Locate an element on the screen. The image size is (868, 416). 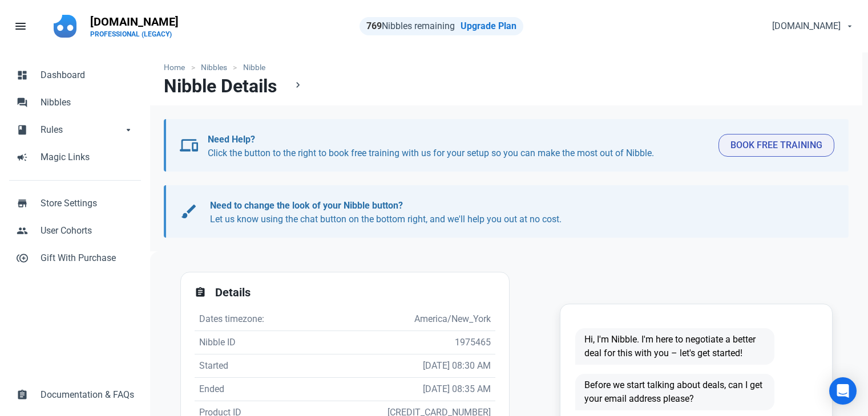
h2: Details is located at coordinates (355, 292).